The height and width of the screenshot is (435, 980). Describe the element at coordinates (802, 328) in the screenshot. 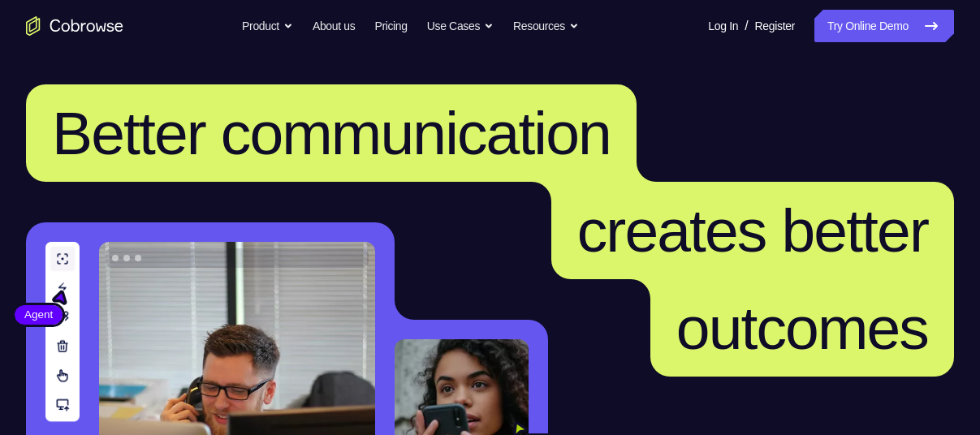

I see `span: outcomes` at that location.